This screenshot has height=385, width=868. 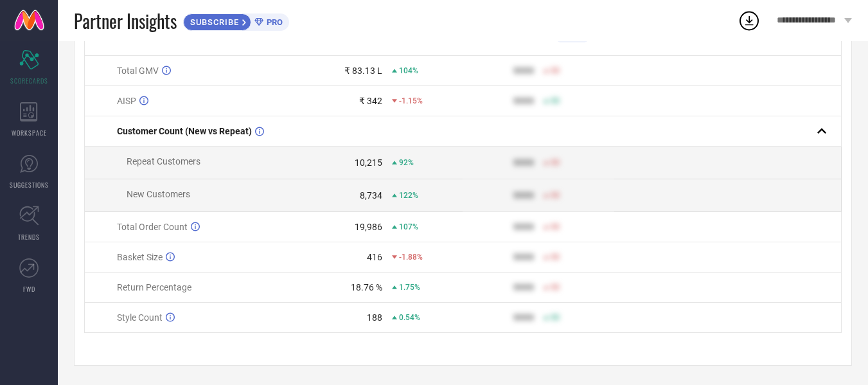 I want to click on div: Open download list, so click(x=750, y=21).